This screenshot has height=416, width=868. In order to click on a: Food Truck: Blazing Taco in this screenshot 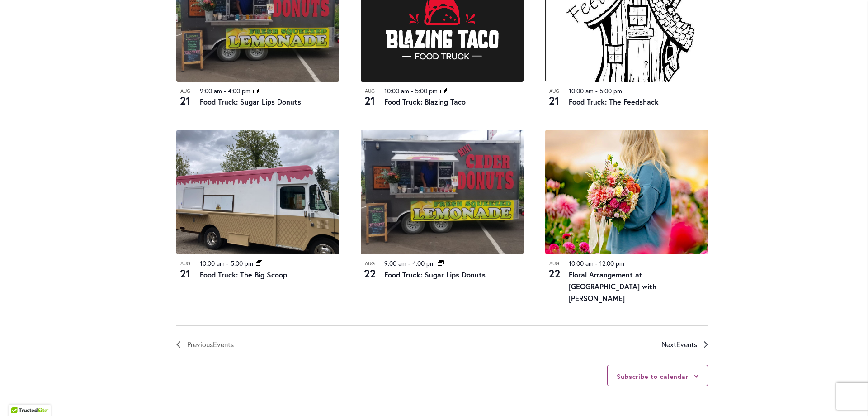, I will do `click(425, 101)`.